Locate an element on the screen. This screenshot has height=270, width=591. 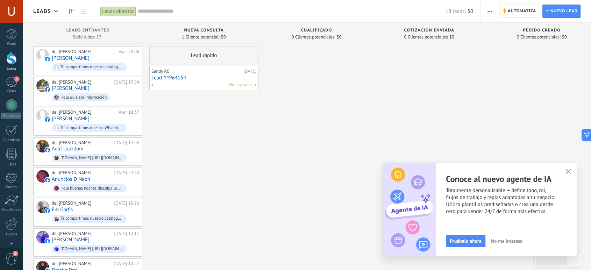
span: Solicitudes: 17 is located at coordinates (87, 37).